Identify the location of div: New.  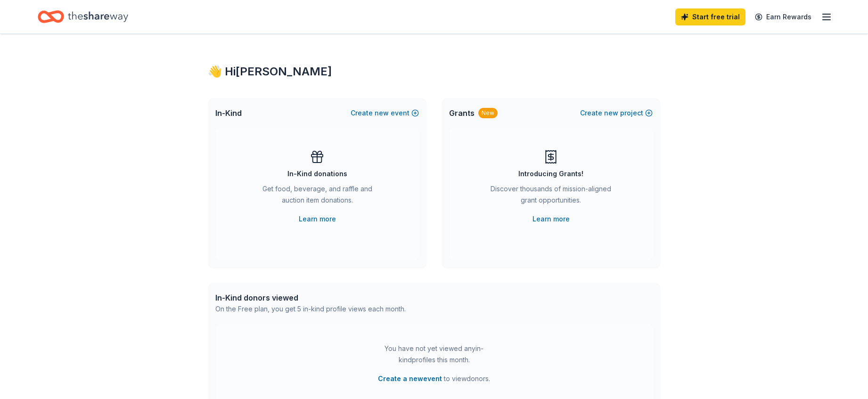
(488, 113).